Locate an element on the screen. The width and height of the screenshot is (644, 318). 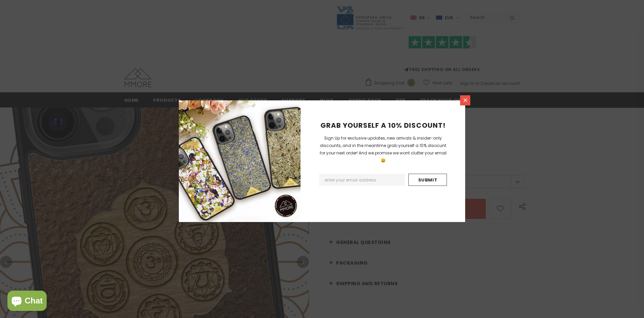
inbox-online-store-chat: Shopify online store chat is located at coordinates (27, 302).